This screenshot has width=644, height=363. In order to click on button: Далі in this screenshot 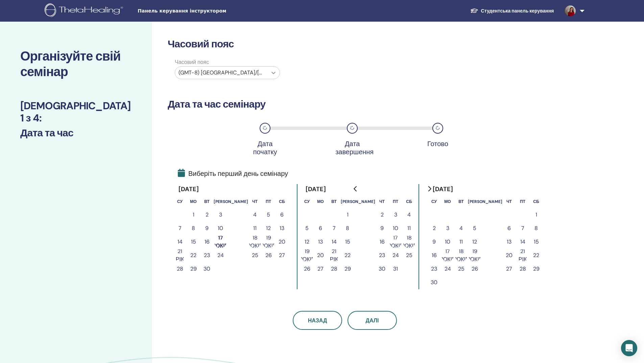, I will do `click(372, 320)`.